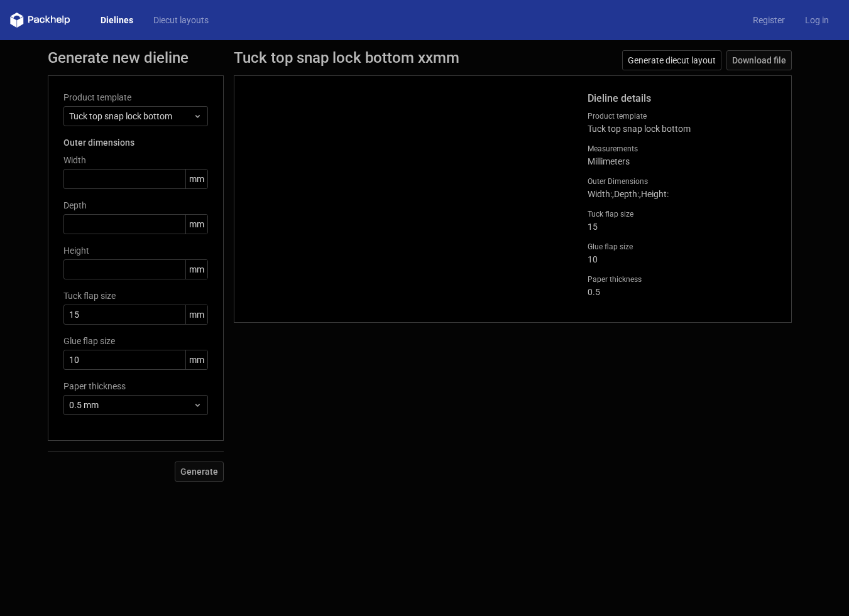 The width and height of the screenshot is (849, 616). I want to click on h2: Dieline details, so click(682, 98).